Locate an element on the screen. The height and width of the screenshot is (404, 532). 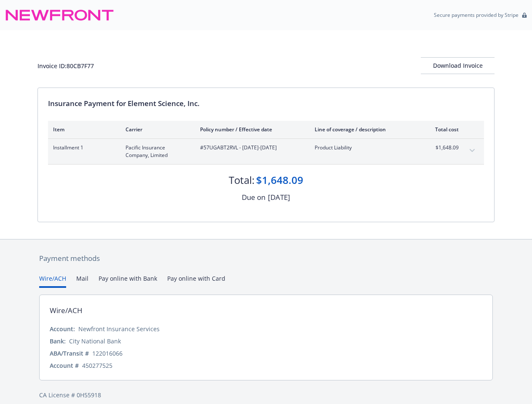
div: 450277525 is located at coordinates (97, 365).